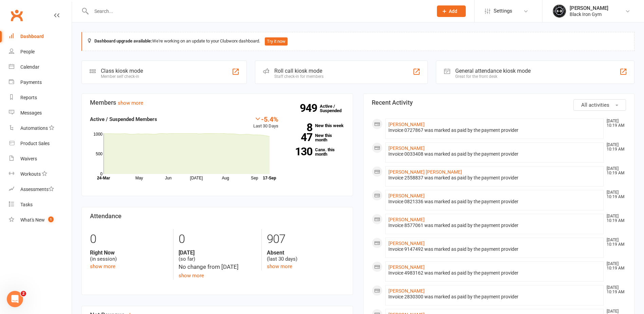 This screenshot has height=314, width=644. Describe the element at coordinates (16, 16) in the screenshot. I see `a: Clubworx` at that location.